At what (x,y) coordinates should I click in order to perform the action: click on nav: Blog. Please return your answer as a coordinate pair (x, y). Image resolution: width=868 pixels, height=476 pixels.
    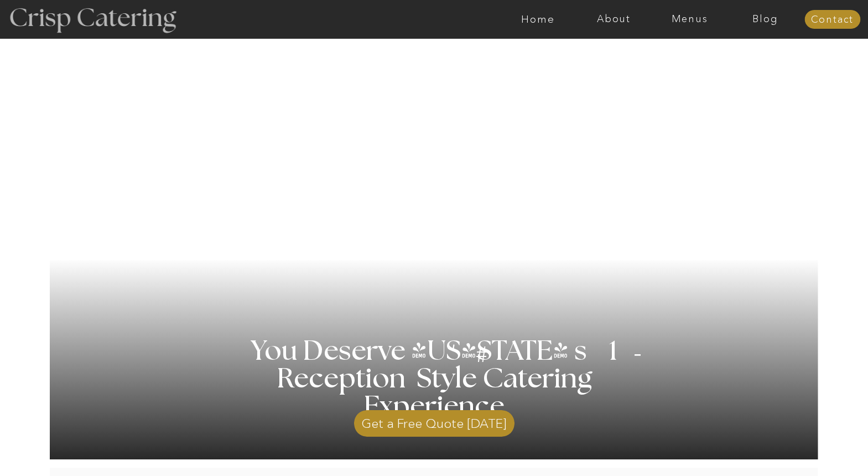
    Looking at the image, I should click on (766, 19).